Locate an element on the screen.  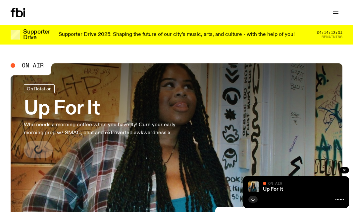
h3: Supporter Drive is located at coordinates (36, 35).